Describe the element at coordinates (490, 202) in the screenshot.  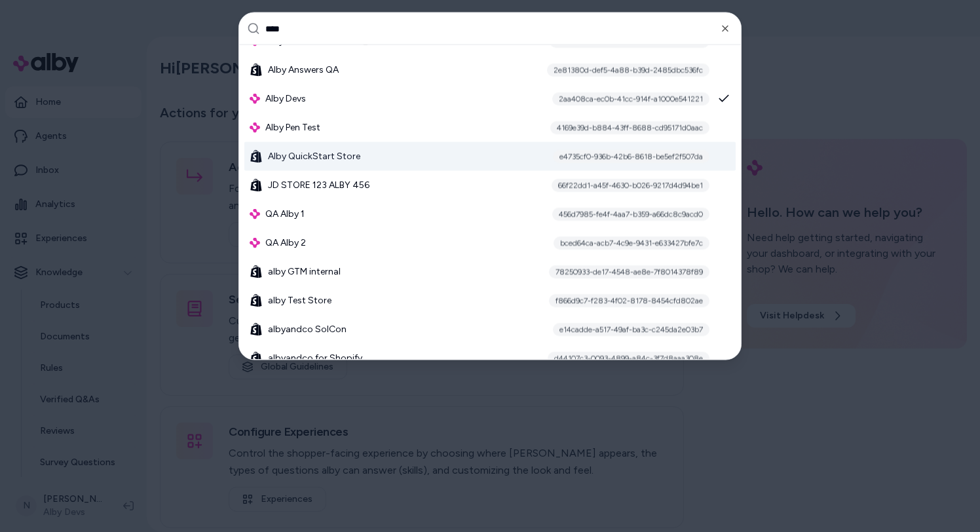
I see `div: Suggestions` at that location.